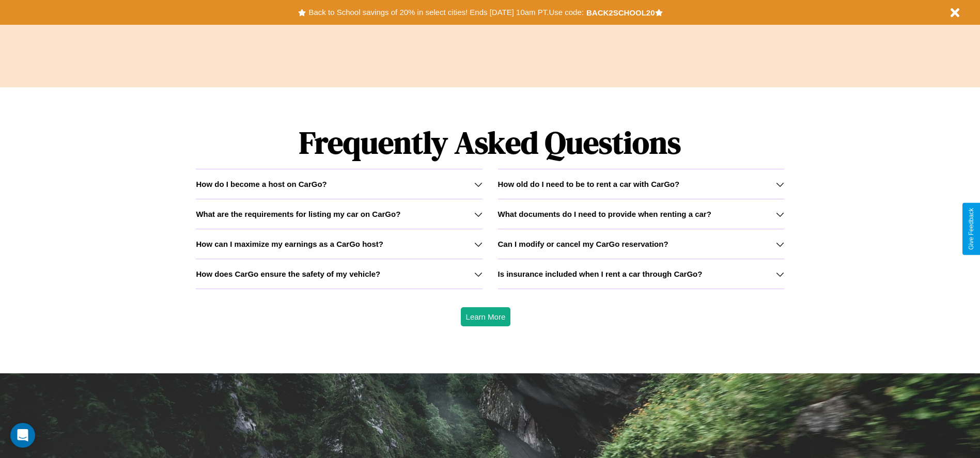 The width and height of the screenshot is (980, 458). What do you see at coordinates (621, 13) in the screenshot?
I see `b: BACK2SCHOOL20` at bounding box center [621, 13].